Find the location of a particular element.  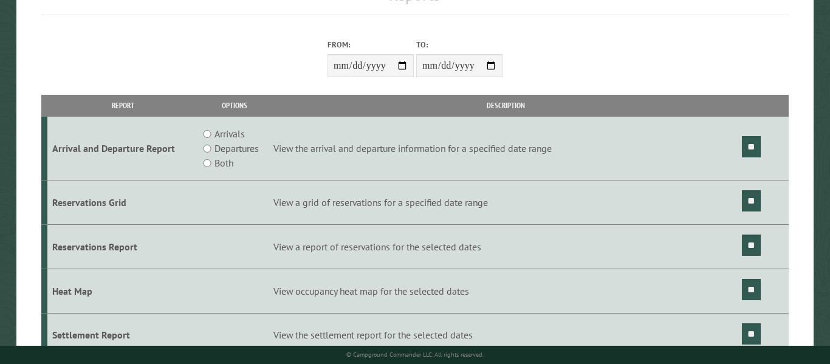

th: Options is located at coordinates (234, 105).